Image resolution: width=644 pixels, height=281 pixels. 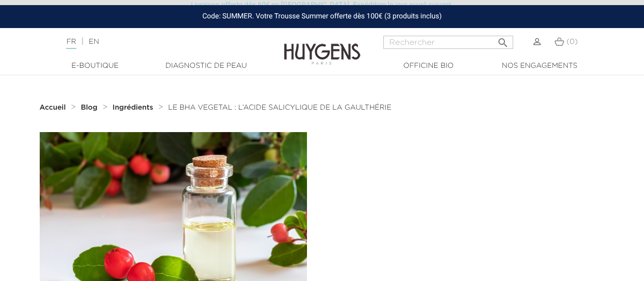 I want to click on span: LE BHA VEGETAL : L’ACIDE SALICYLIQUE DE LA GAULTHÉRIE, so click(x=279, y=107).